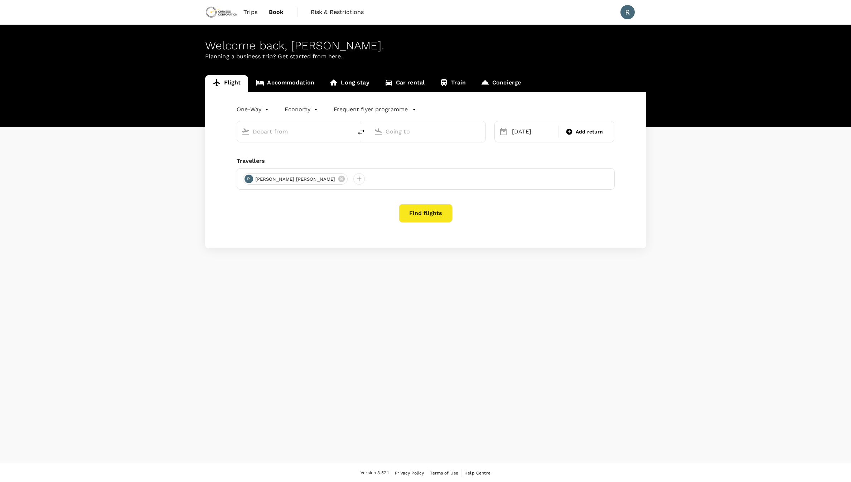 The width and height of the screenshot is (851, 482). What do you see at coordinates (409, 473) in the screenshot?
I see `a: Privacy Policy` at bounding box center [409, 473].